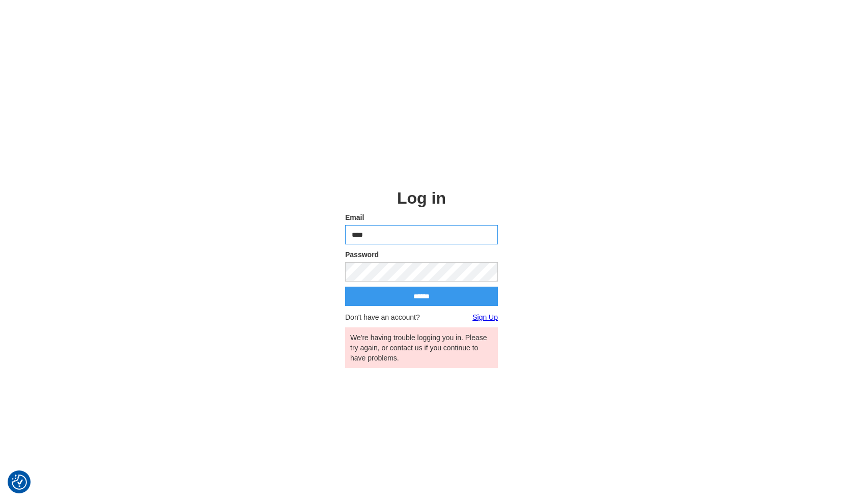 Image resolution: width=843 pixels, height=501 pixels. What do you see at coordinates (422, 255) in the screenshot?
I see `label: Password` at bounding box center [422, 255].